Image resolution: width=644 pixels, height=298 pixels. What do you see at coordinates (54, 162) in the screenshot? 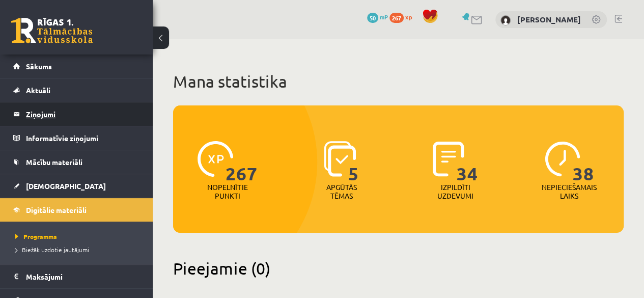
I see `span: Mācību materiāli` at bounding box center [54, 162].